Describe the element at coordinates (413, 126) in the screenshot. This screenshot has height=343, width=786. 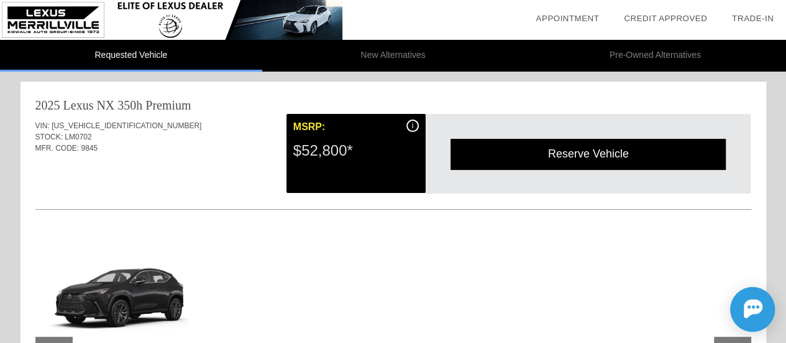
I see `span: i` at that location.